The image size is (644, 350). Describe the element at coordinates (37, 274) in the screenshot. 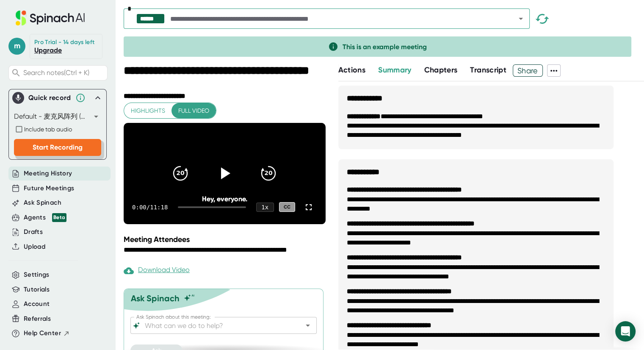

I see `span: Settings` at that location.